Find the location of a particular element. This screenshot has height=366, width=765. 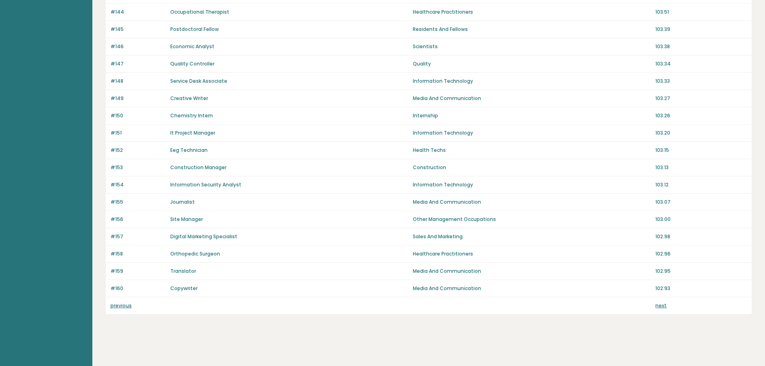

p: Health Techs is located at coordinates (532, 150).